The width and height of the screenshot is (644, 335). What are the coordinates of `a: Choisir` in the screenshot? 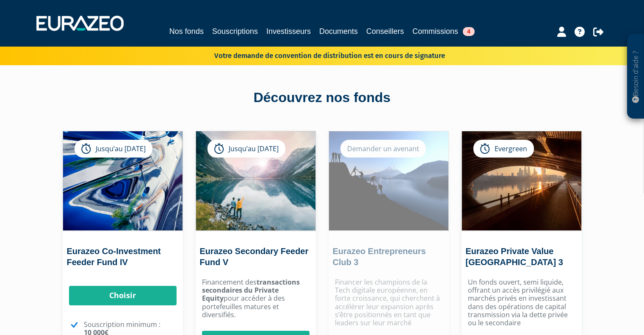 It's located at (122, 295).